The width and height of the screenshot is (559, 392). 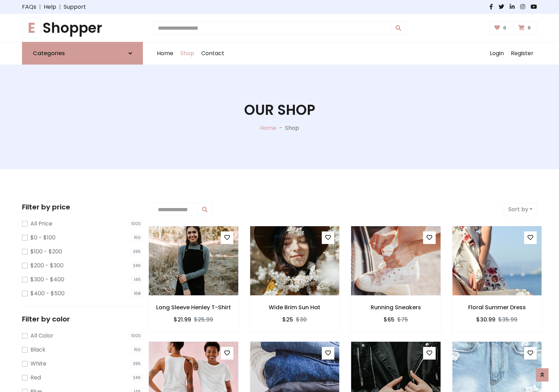 I want to click on label: $200 - $300, so click(x=47, y=266).